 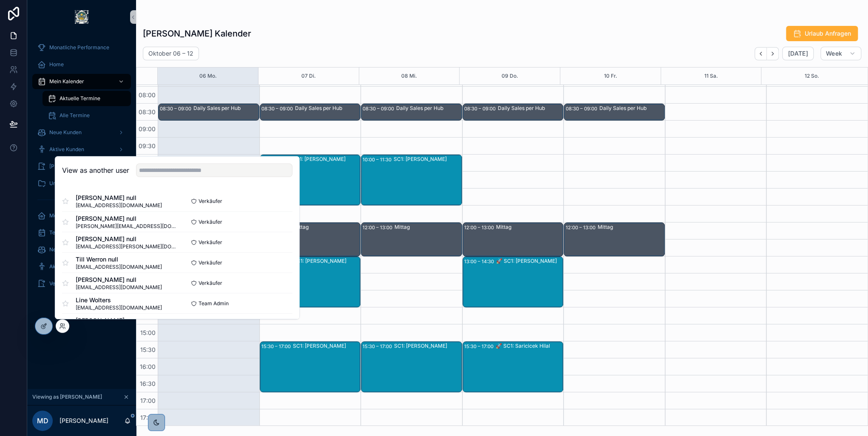 What do you see at coordinates (67, 149) in the screenshot?
I see `span: Aktive Kunden` at bounding box center [67, 149].